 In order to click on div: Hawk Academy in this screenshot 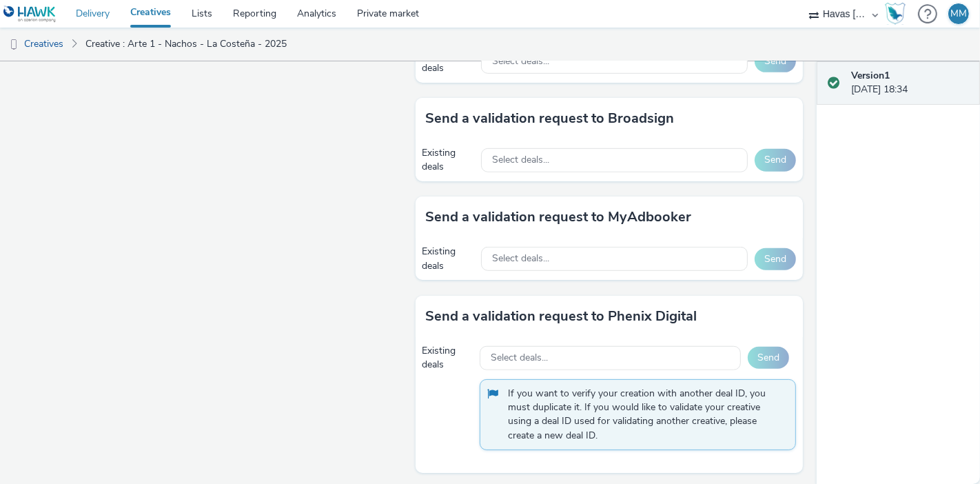, I will do `click(895, 14)`.